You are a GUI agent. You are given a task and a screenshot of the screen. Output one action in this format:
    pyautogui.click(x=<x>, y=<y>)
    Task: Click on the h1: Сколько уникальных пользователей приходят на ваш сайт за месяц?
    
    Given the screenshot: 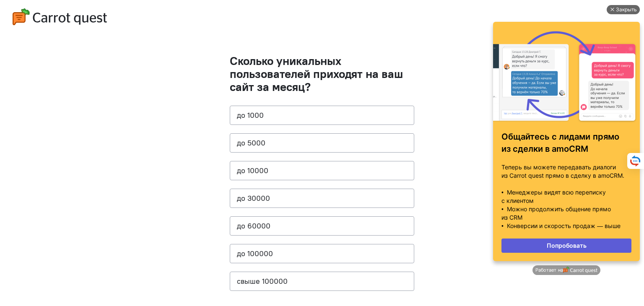 What is the action you would take?
    pyautogui.click(x=322, y=74)
    